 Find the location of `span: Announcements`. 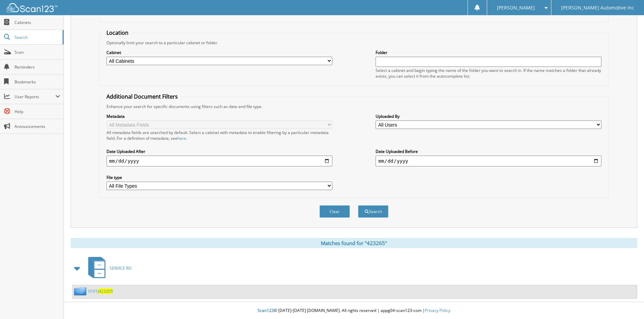

span: Announcements is located at coordinates (38, 126).